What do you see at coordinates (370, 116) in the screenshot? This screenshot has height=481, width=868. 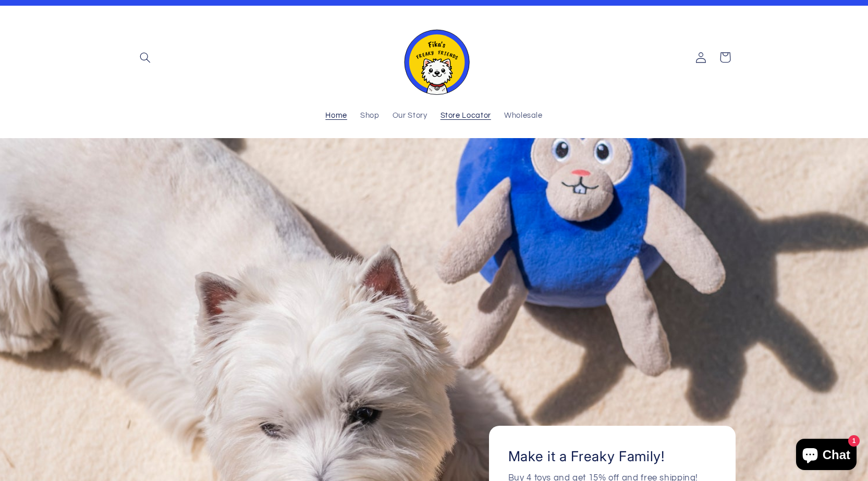 I see `a: Shop` at bounding box center [370, 116].